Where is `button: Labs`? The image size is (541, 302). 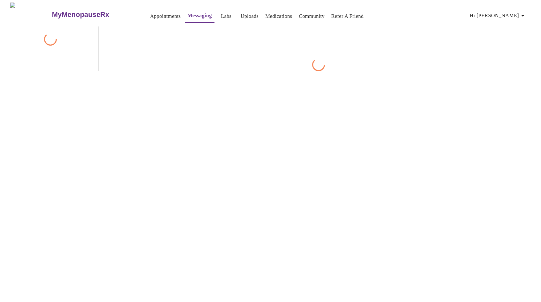 button: Labs is located at coordinates (226, 16).